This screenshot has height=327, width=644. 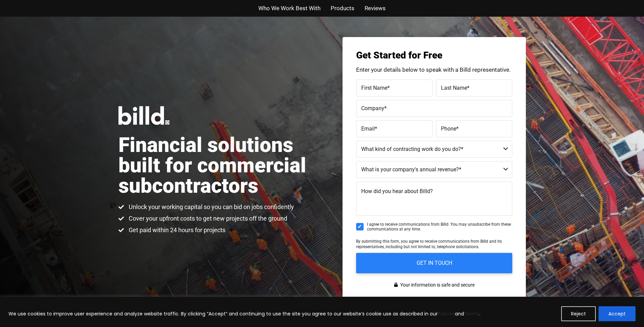 What do you see at coordinates (434, 70) in the screenshot?
I see `p: Enter your details below to speak with a Billd representative.` at bounding box center [434, 70].